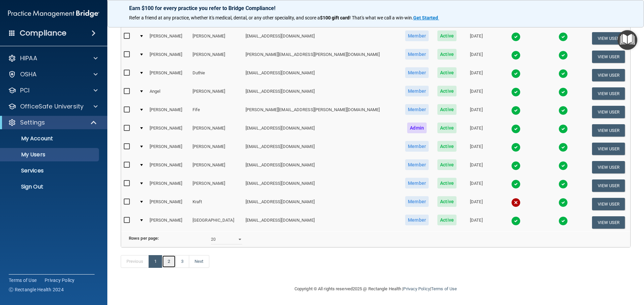 The height and width of the screenshot is (305, 644). I want to click on span: ! That's what we call a win-win., so click(382, 18).